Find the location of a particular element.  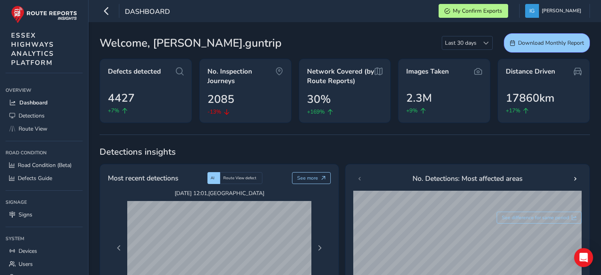

span: My Confirm Exports is located at coordinates (478, 11).